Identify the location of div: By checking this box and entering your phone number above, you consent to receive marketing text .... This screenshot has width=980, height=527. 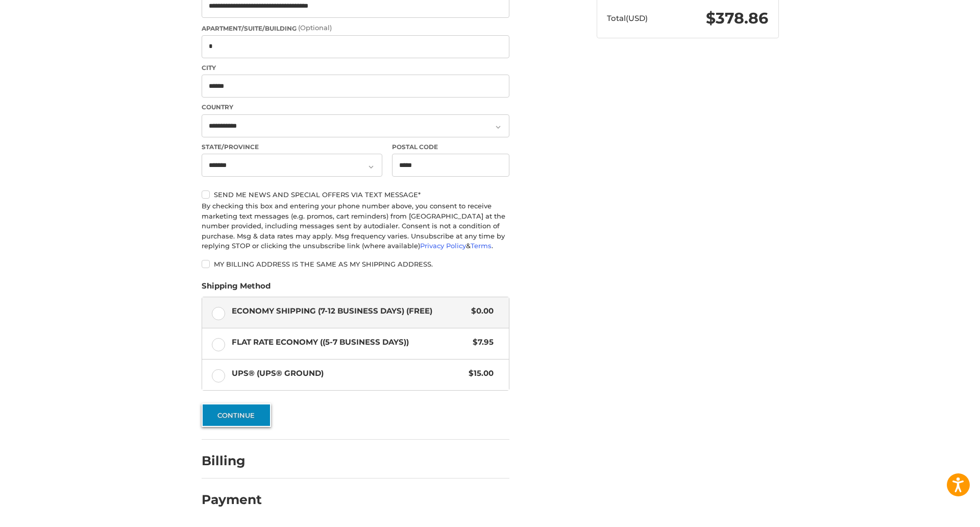
(355, 226).